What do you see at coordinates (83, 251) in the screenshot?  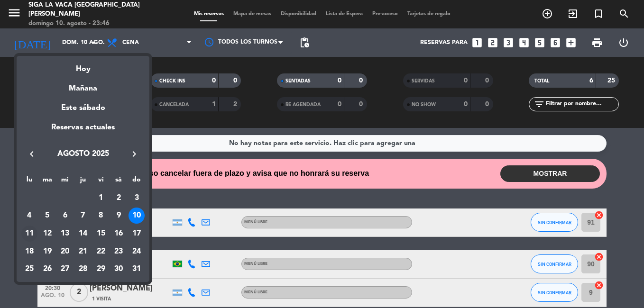 I see `div: 21` at bounding box center [83, 251].